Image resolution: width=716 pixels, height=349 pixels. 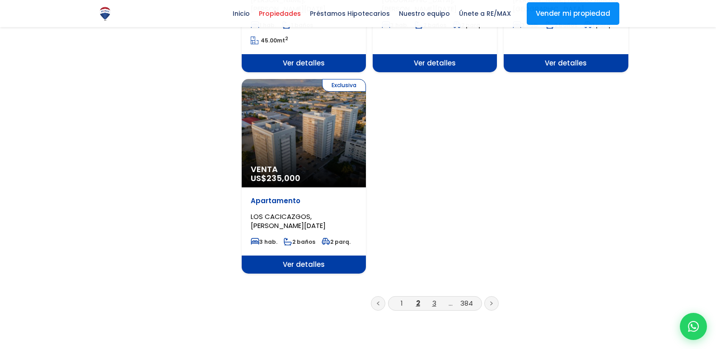 What do you see at coordinates (344, 85) in the screenshot?
I see `span: Exclusiva` at bounding box center [344, 85].